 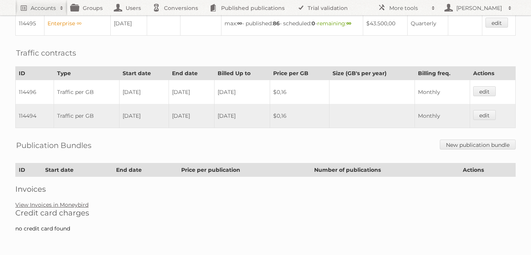 I want to click on td: Enterprise ∞, so click(x=77, y=23).